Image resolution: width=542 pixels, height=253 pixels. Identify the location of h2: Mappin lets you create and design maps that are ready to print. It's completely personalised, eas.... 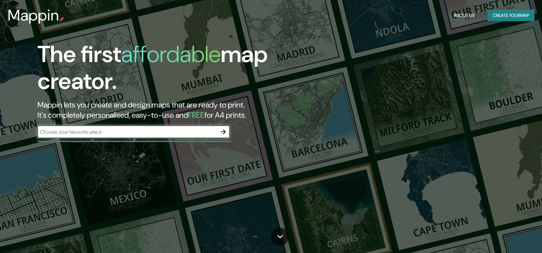
(173, 110).